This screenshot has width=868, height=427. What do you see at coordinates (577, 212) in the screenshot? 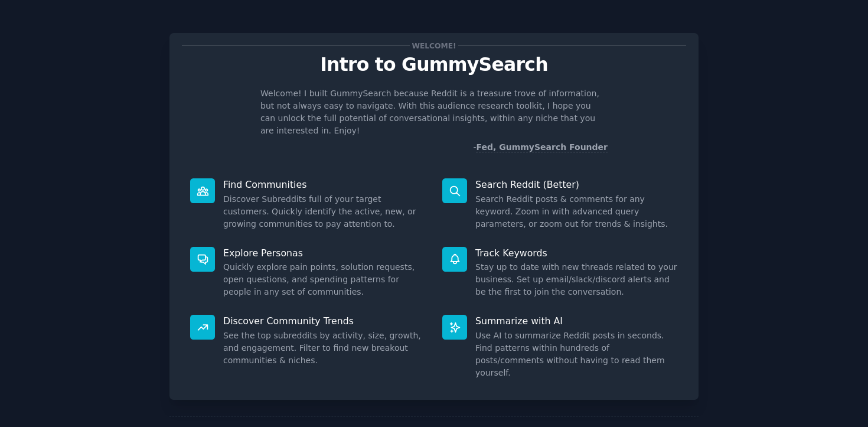
I see `dd: Search Reddit posts & comments for any keyword. Zoom in with advanced query parameters, or zoom o...` at bounding box center [577, 212].